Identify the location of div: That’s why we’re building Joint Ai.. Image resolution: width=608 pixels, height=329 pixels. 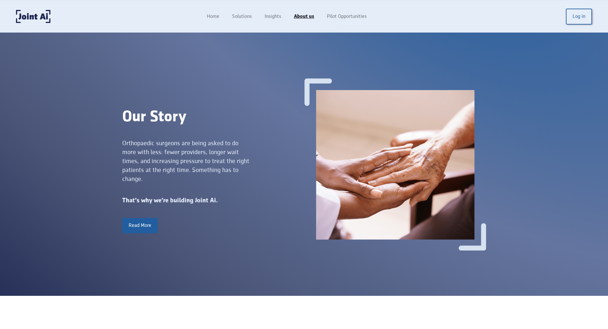
(213, 201).